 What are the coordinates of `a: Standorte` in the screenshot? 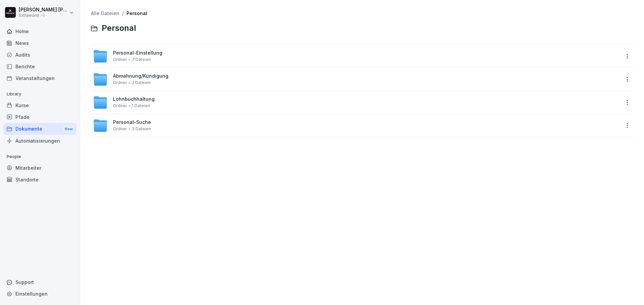 It's located at (40, 180).